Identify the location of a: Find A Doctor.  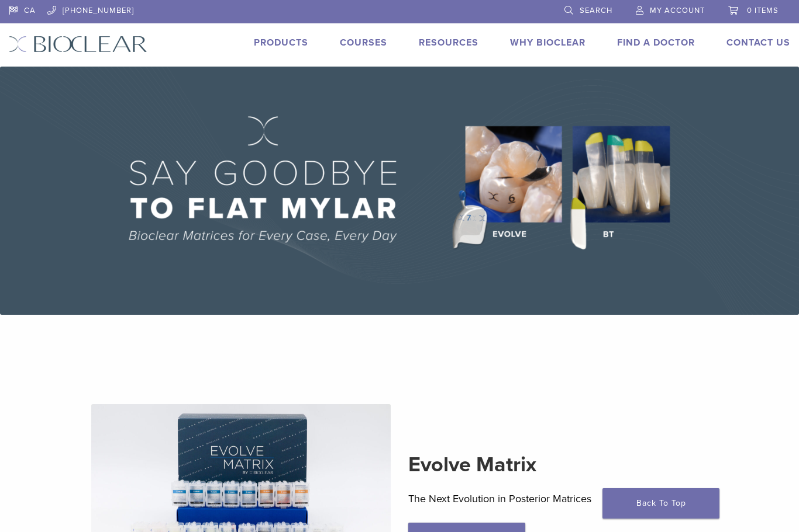
(655, 43).